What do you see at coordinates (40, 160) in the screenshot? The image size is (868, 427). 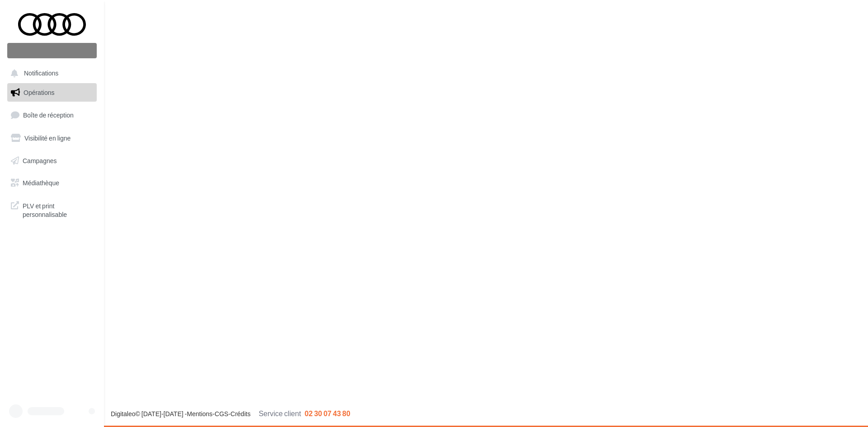 I see `span: Campagnes` at bounding box center [40, 160].